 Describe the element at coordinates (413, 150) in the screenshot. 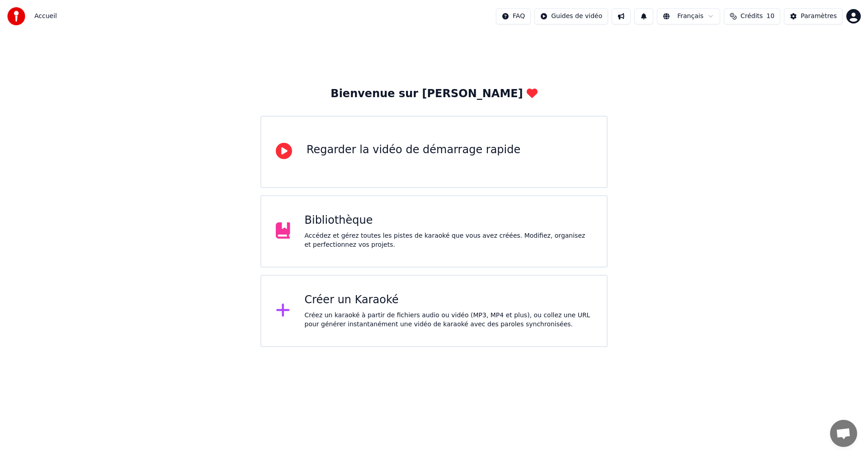

I see `div: Regarder la vidéo de démarrage rapide` at that location.